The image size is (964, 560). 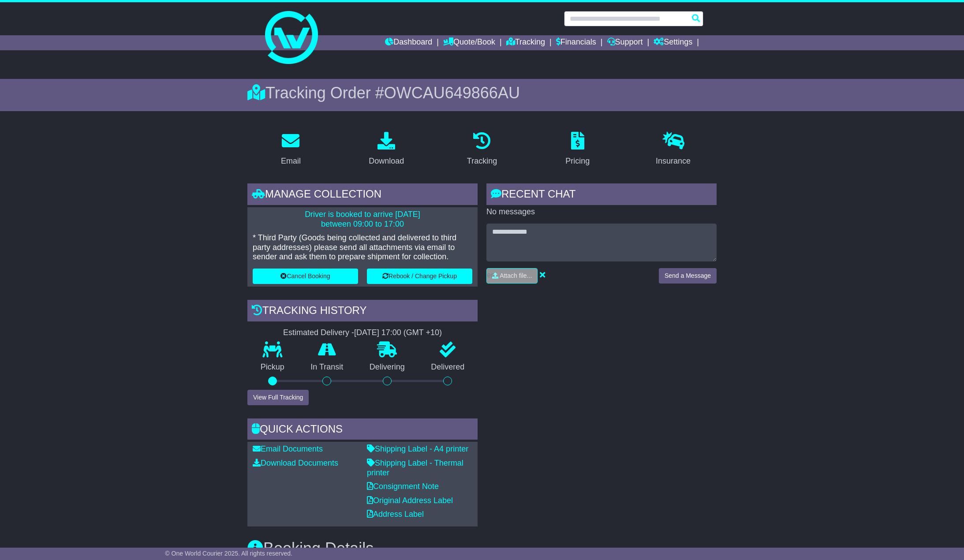 I want to click on a: Support, so click(x=625, y=43).